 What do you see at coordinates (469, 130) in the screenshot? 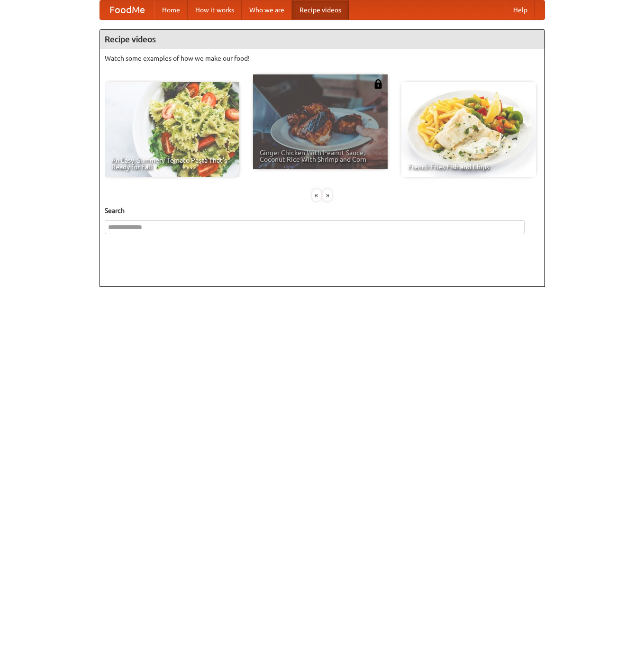
I see `a: French Fries Fish and Chips` at bounding box center [469, 130].